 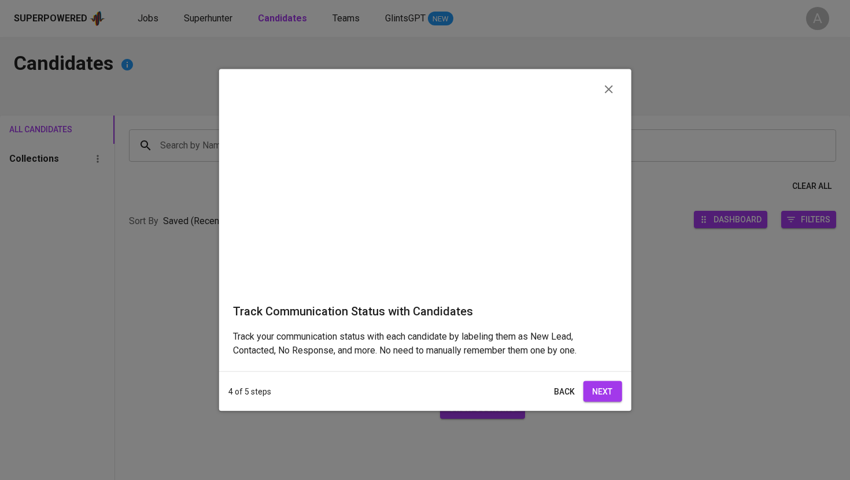 What do you see at coordinates (602, 391) in the screenshot?
I see `span: Next` at bounding box center [602, 391].